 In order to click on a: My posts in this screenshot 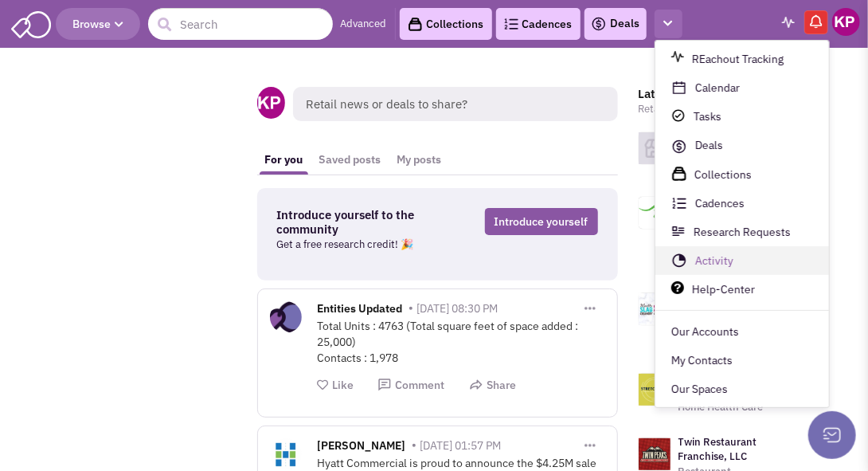, I will do `click(420, 159)`.